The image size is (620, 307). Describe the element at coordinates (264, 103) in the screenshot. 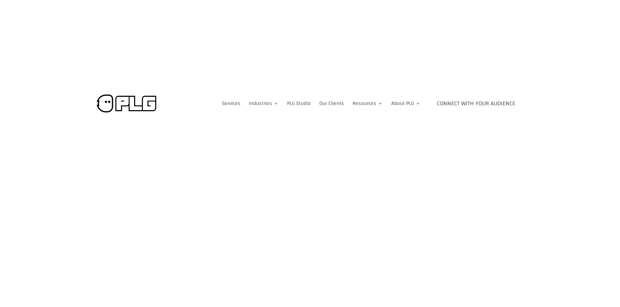

I see `a: Industries` at that location.